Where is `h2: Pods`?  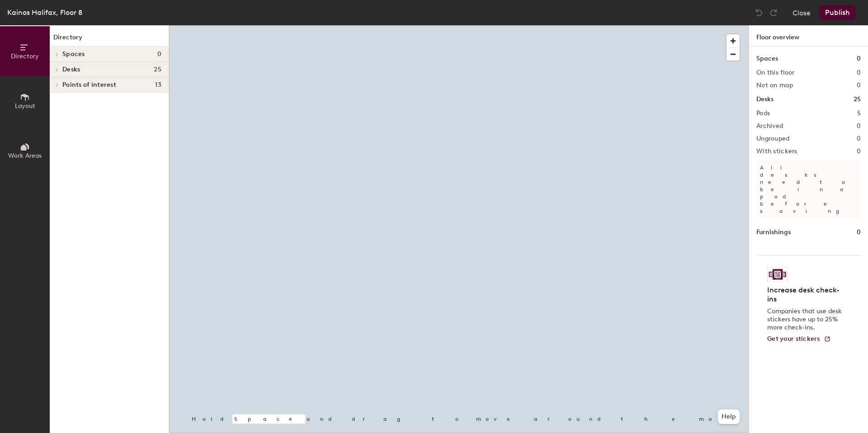 h2: Pods is located at coordinates (763, 113).